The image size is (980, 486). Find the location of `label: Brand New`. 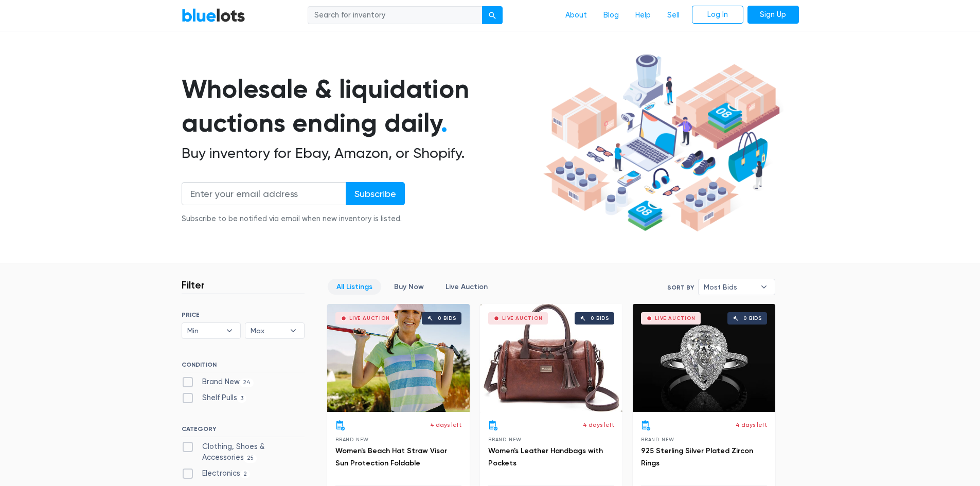

label: Brand New is located at coordinates (217, 382).